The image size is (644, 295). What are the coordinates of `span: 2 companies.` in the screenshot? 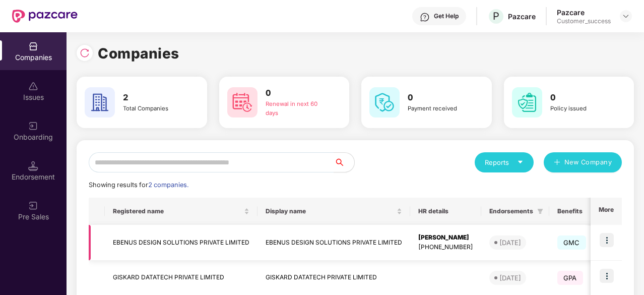 It's located at (168, 185).